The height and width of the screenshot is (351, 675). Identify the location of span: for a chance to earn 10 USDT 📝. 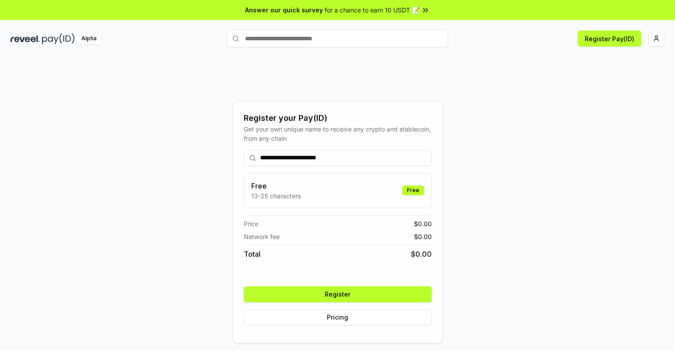
(372, 10).